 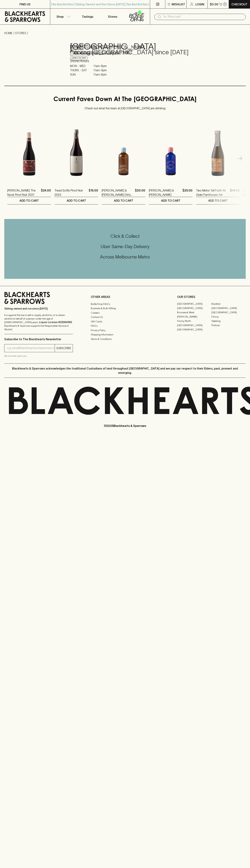 What do you see at coordinates (179, 4) in the screenshot?
I see `p: Wishlist` at bounding box center [179, 4].